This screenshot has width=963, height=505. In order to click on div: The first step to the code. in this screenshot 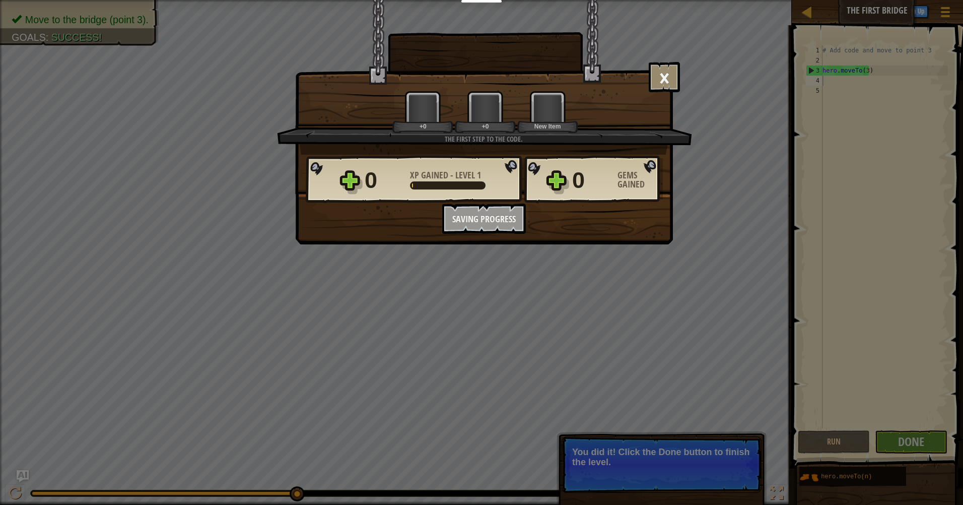, I will do `click(483, 139)`.